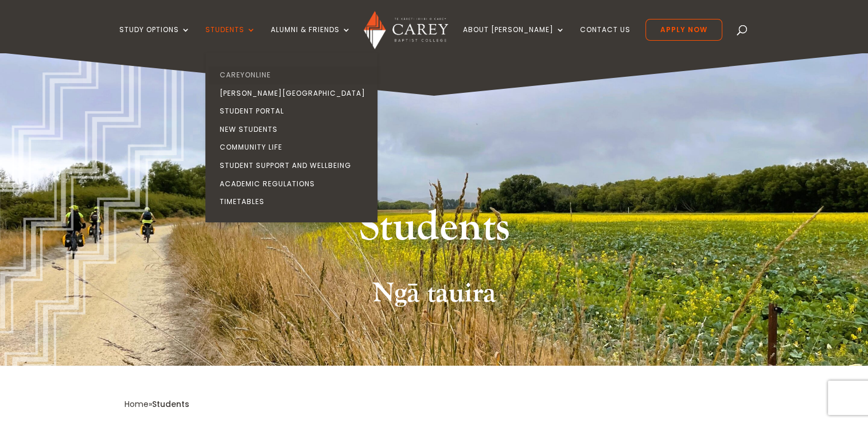 This screenshot has width=868, height=423. What do you see at coordinates (294, 111) in the screenshot?
I see `a: Student Portal` at bounding box center [294, 111].